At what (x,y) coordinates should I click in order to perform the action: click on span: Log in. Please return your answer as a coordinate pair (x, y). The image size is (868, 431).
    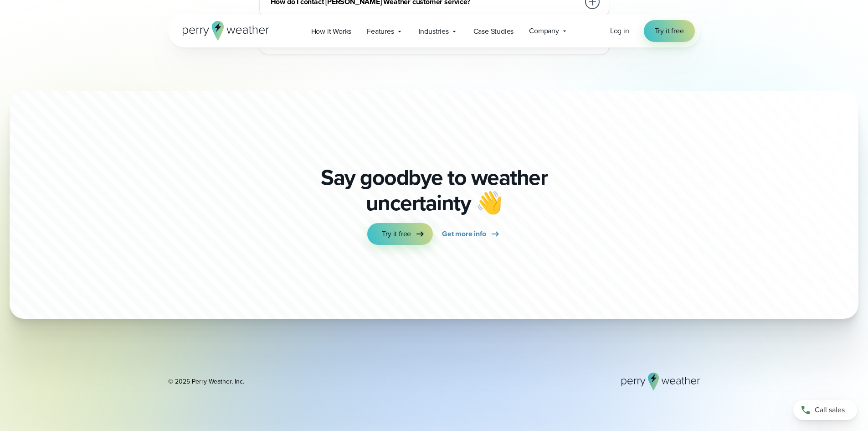
    Looking at the image, I should click on (620, 31).